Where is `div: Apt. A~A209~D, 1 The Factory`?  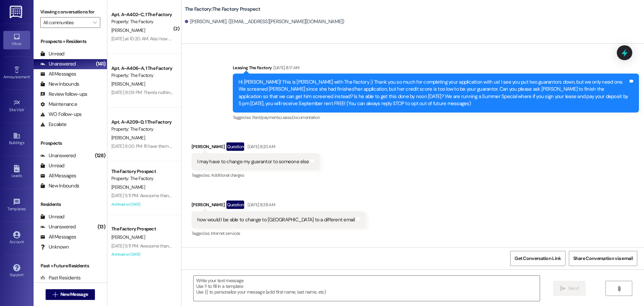
div: Apt. A~A209~D, 1 The Factory is located at coordinates (142, 122).